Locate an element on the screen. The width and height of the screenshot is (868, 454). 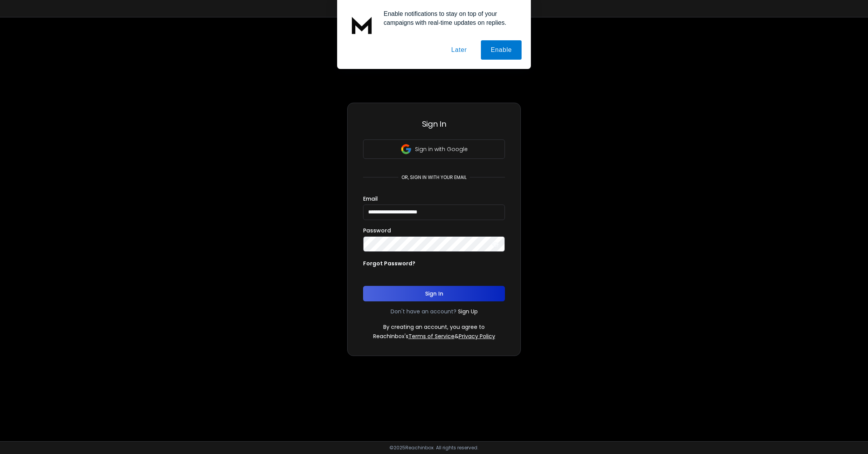
button: Enable is located at coordinates (501, 50).